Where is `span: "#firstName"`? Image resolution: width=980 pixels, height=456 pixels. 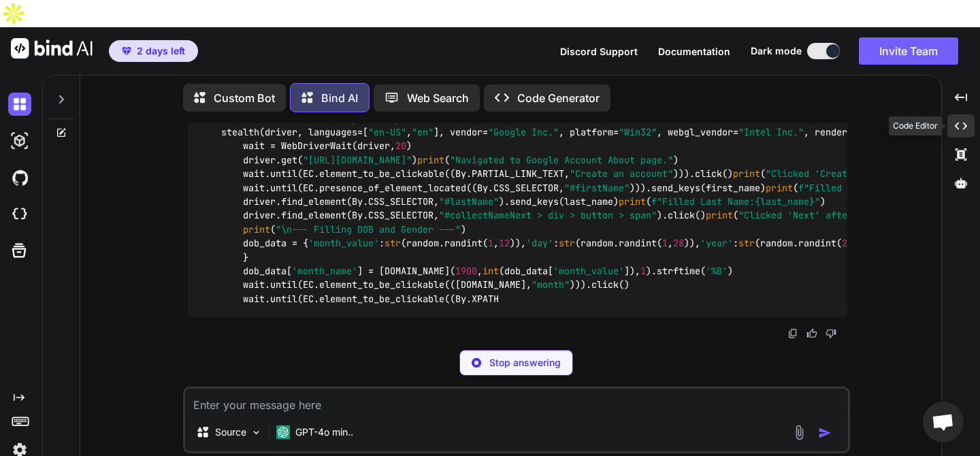
span: "#firstName" is located at coordinates (597, 188).